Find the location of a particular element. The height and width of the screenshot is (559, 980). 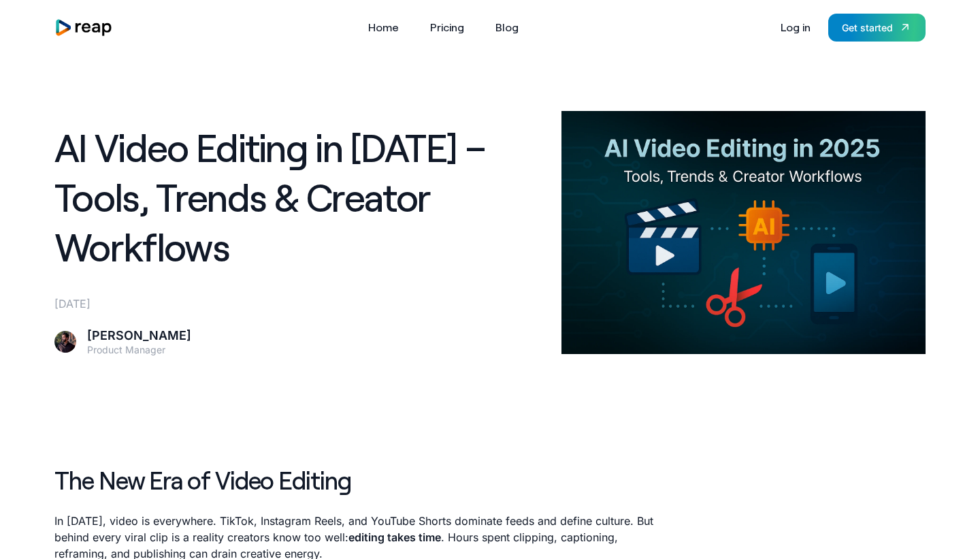

a: Blog is located at coordinates (507, 27).